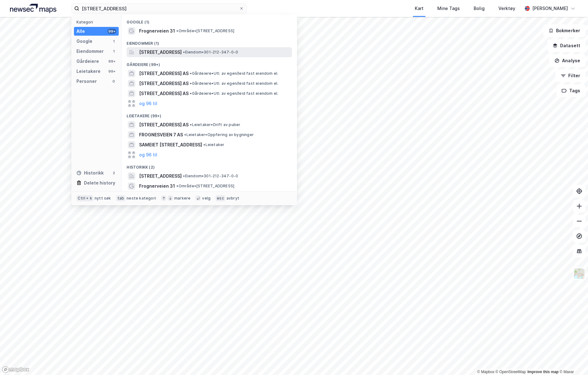  I want to click on a: OpenStreetMap, so click(510, 372).